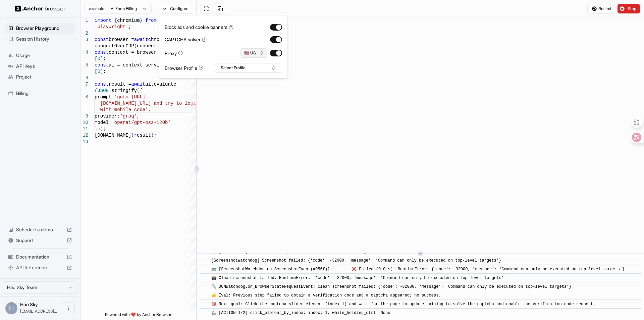 This screenshot has height=320, width=644. Describe the element at coordinates (103, 90) in the screenshot. I see `span: JSON` at that location.